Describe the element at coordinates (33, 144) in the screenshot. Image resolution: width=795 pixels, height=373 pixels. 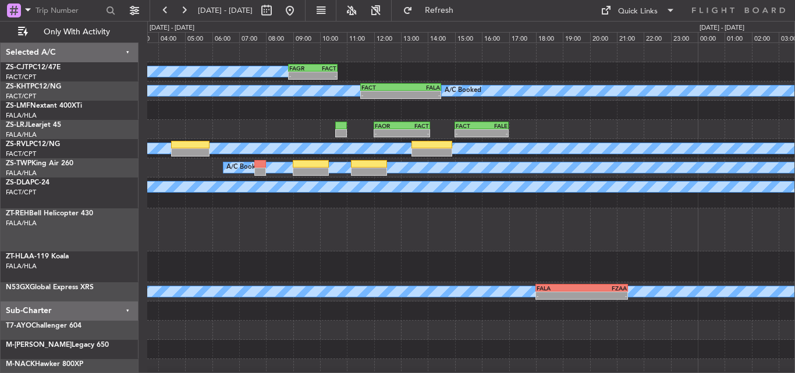
I see `a: ZS-RVLPC12/NG` at that location.